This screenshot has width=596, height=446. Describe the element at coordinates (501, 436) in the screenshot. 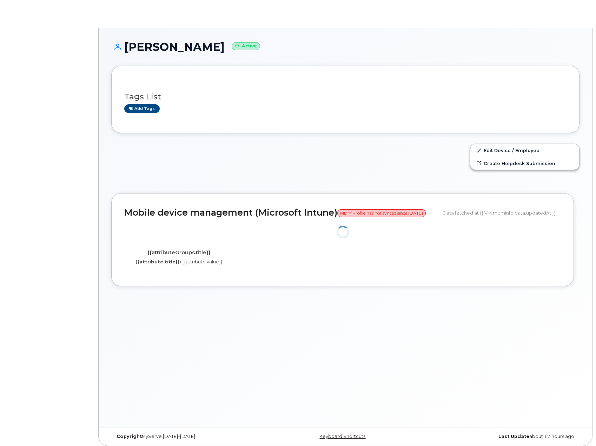

I see `div: about 17 hours ago` at that location.